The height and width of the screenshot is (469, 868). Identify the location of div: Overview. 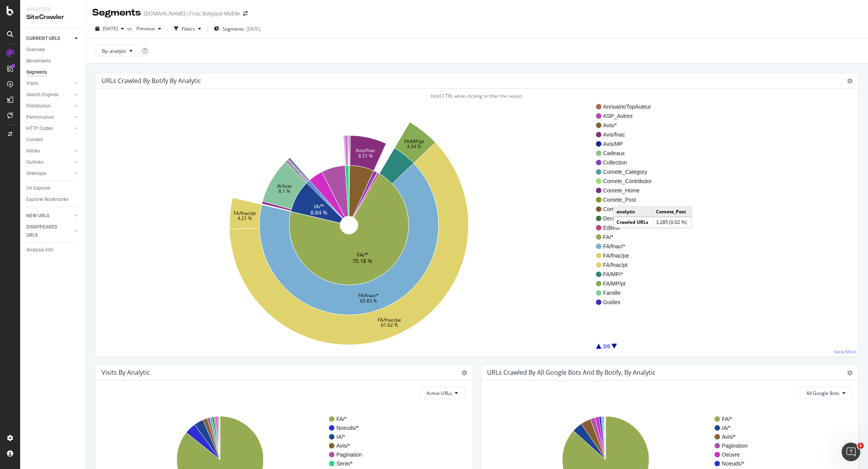
(36, 49).